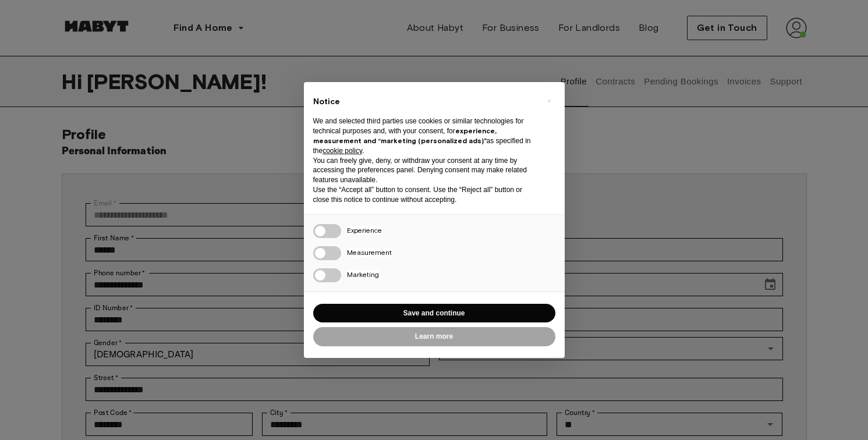  What do you see at coordinates (434, 313) in the screenshot?
I see `button: Save and continue` at bounding box center [434, 313].